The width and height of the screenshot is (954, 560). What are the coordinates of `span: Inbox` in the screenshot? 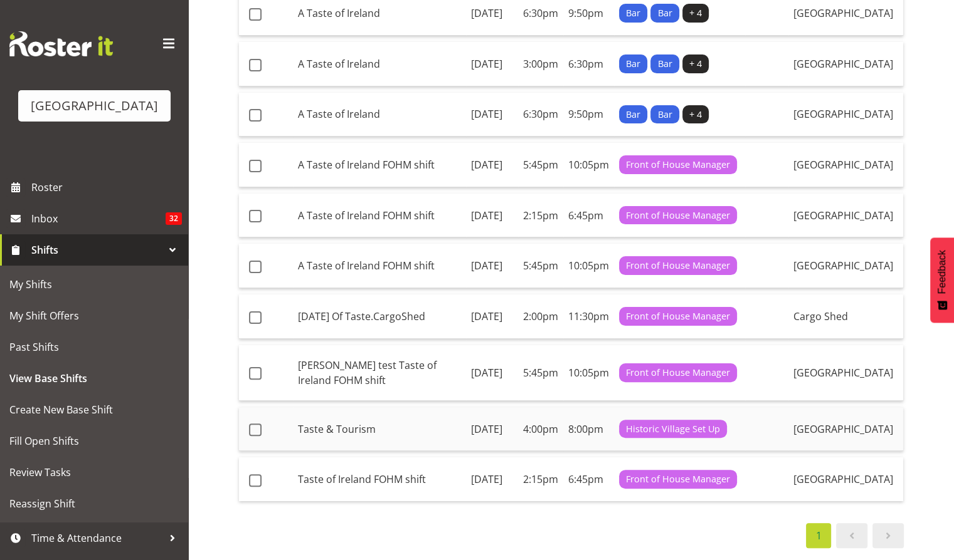 It's located at (98, 219).